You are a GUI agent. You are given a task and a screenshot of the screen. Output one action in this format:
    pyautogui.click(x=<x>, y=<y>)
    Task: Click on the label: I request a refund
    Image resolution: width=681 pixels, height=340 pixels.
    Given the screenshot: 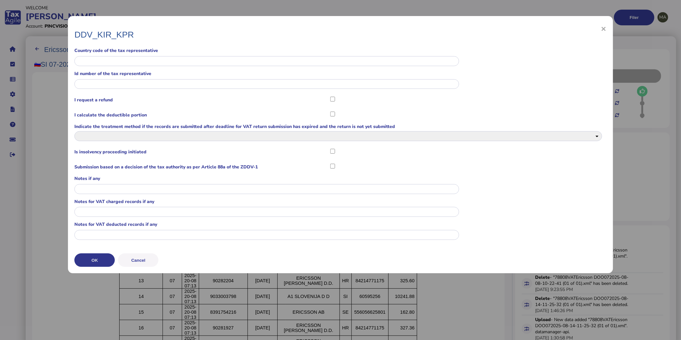 What is the action you would take?
    pyautogui.click(x=201, y=100)
    